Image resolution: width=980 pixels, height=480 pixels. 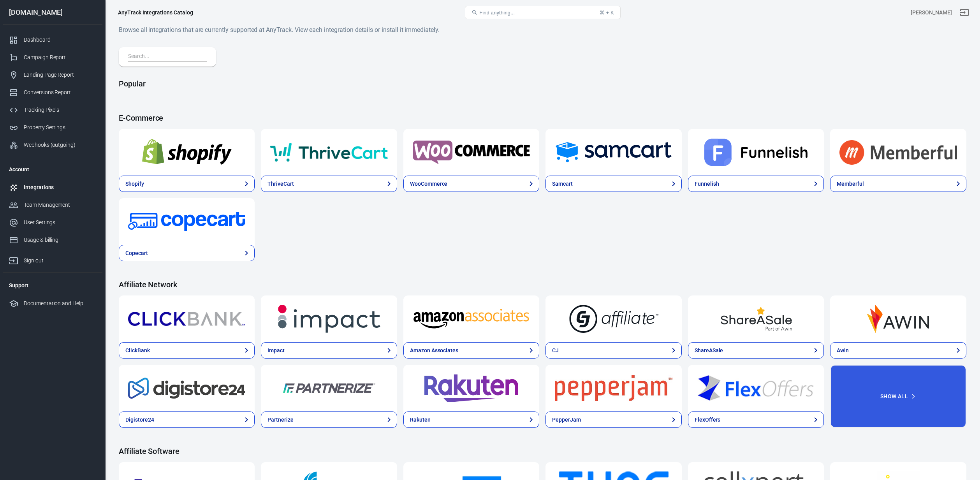 I want to click on div: Digistore24, so click(x=139, y=420).